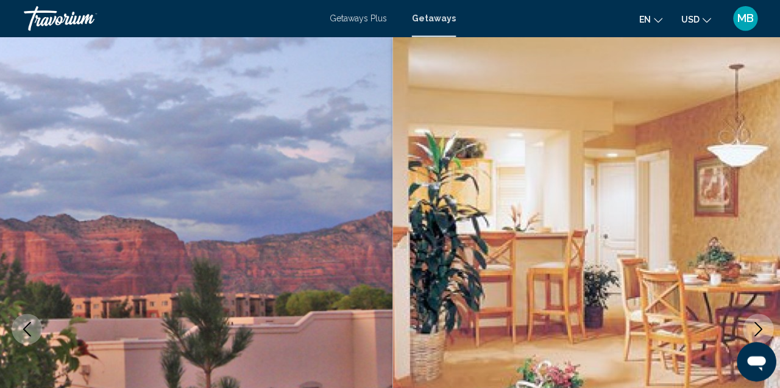 The width and height of the screenshot is (780, 388). Describe the element at coordinates (646, 19) in the screenshot. I see `button: Change language` at that location.